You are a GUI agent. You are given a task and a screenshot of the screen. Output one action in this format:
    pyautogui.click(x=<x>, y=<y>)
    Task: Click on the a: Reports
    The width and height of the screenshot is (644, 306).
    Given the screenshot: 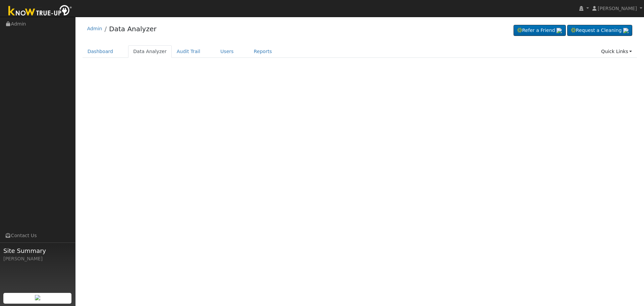 What is the action you would take?
    pyautogui.click(x=263, y=51)
    